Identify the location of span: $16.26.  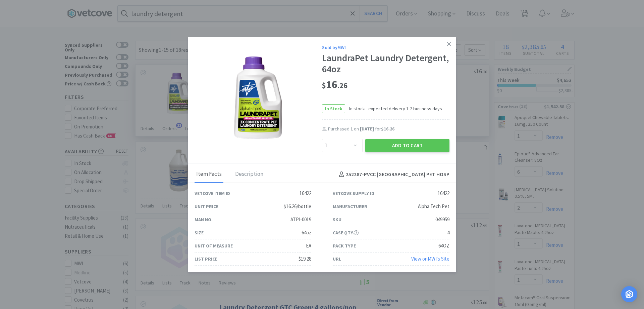
(388, 128).